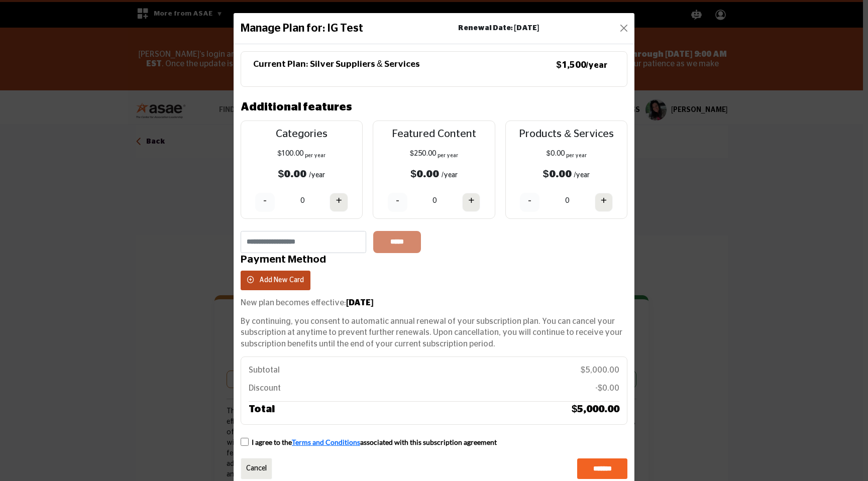  I want to click on p: Products & Services, so click(567, 134).